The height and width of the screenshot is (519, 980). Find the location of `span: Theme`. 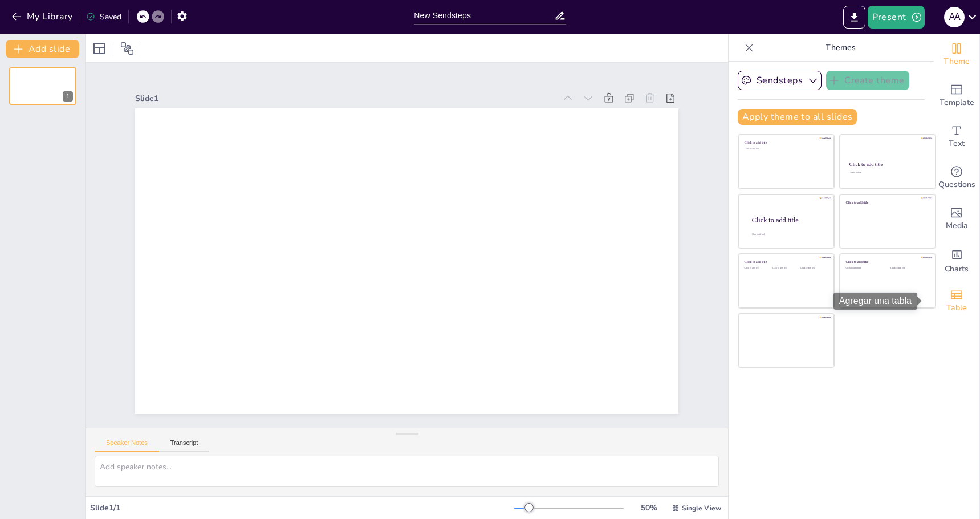

span: Theme is located at coordinates (956, 62).